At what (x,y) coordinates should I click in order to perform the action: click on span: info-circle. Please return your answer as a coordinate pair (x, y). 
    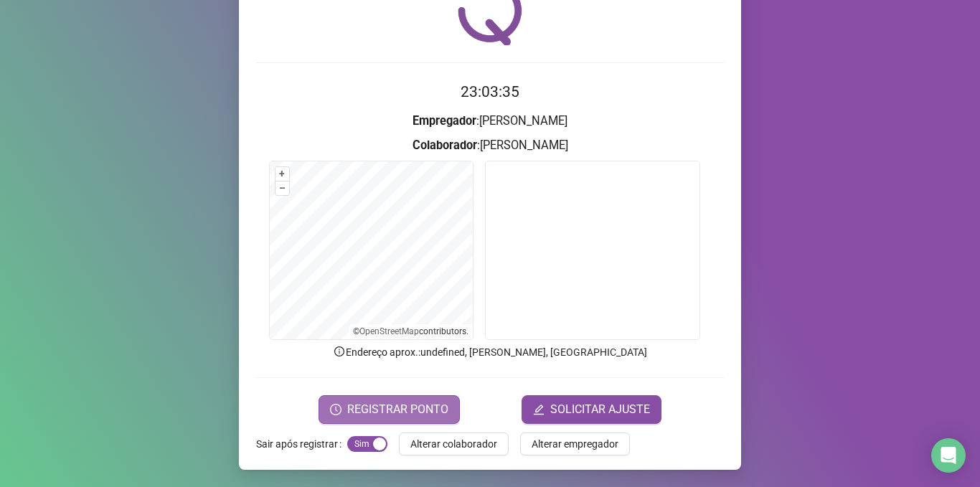
    Looking at the image, I should click on (339, 352).